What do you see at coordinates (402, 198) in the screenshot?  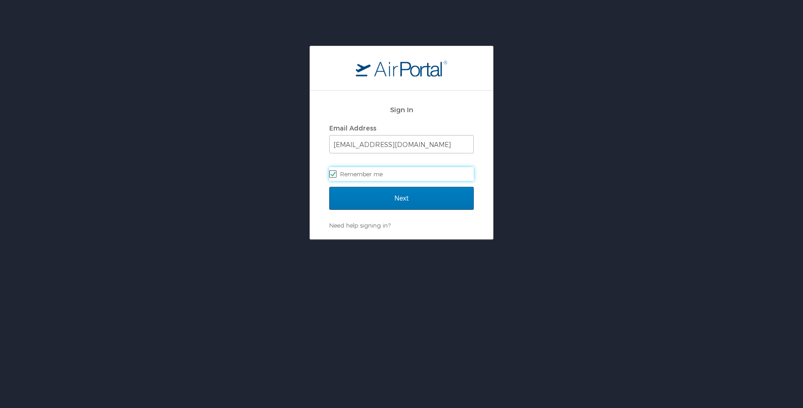 I see `input: Next` at bounding box center [402, 198].